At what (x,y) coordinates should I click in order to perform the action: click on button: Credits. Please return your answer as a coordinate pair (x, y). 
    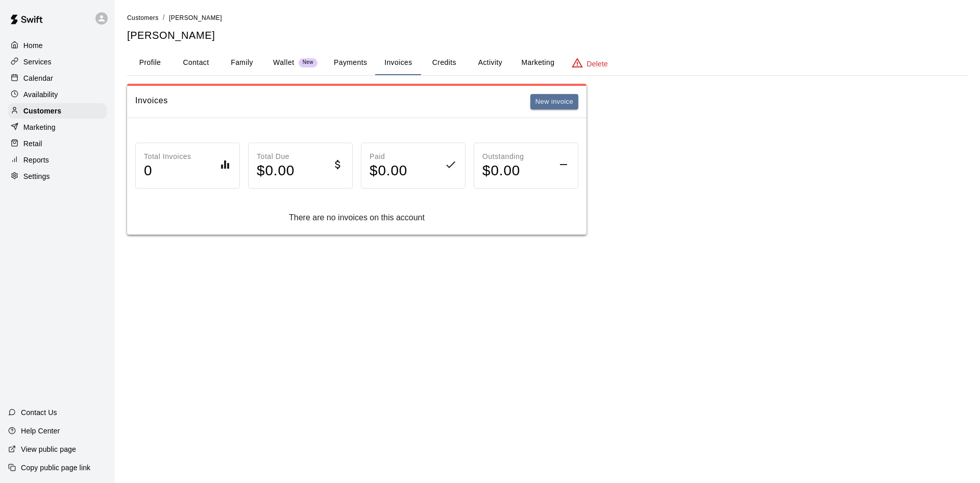
    Looking at the image, I should click on (444, 63).